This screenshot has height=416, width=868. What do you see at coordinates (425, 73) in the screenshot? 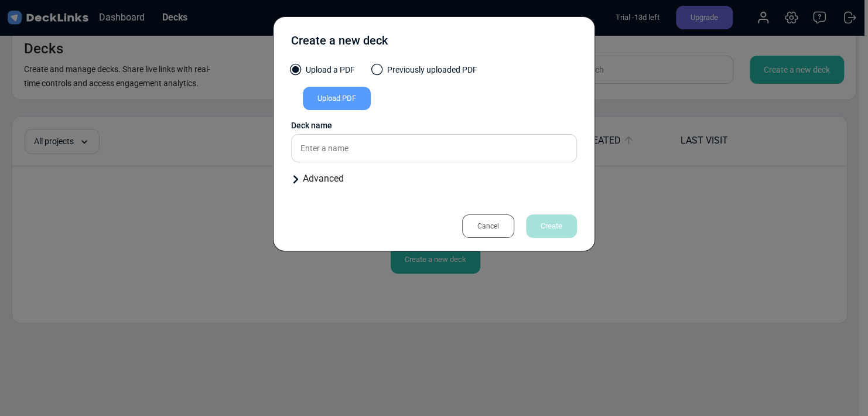
I see `label: Previously uploaded PDF` at bounding box center [425, 73].